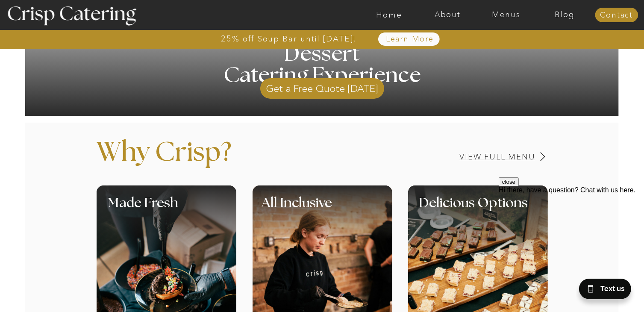 Image resolution: width=644 pixels, height=312 pixels. I want to click on nav: Blog, so click(565, 15).